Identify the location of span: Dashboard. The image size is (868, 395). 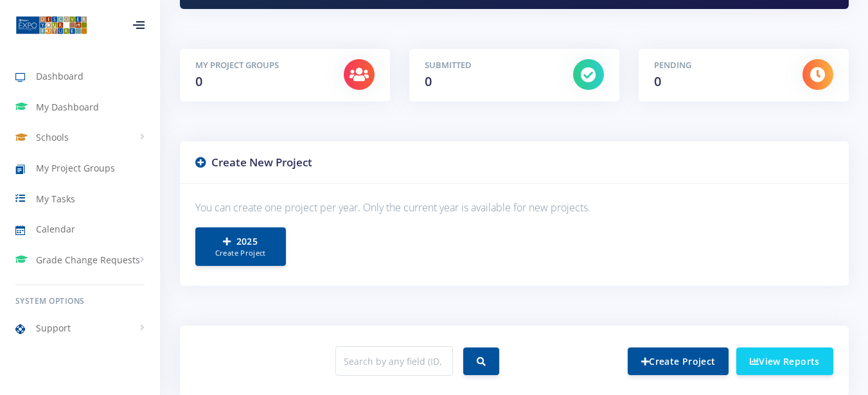
(59, 76).